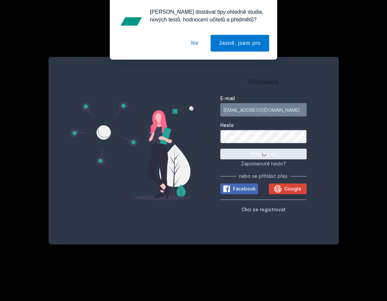 The height and width of the screenshot is (301, 387). I want to click on button: Google, so click(287, 189).